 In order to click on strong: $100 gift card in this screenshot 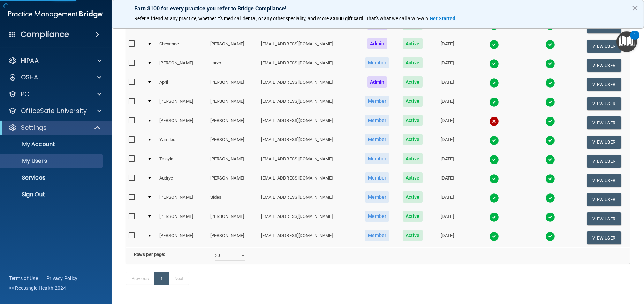, I will do `click(348, 19)`.